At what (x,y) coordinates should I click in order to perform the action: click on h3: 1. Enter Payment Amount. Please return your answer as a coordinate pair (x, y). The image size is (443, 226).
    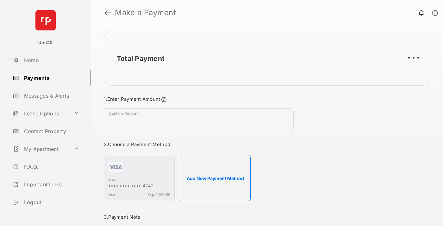
    Looking at the image, I should click on (215, 99).